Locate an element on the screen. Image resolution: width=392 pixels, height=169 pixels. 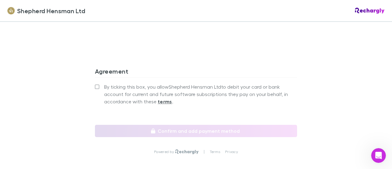
p: Powered by is located at coordinates (164, 151).